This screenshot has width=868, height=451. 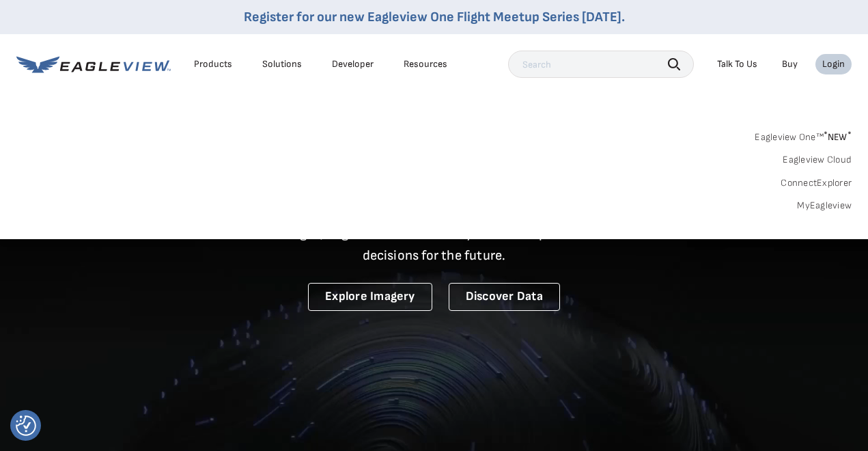 What do you see at coordinates (26, 426) in the screenshot?
I see `button: Consent Preferences` at bounding box center [26, 426].